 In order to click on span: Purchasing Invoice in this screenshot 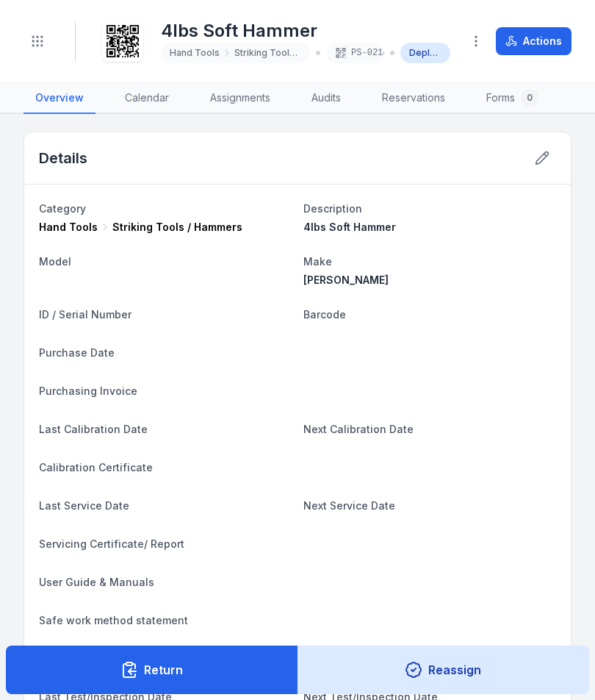, I will do `click(88, 391)`.